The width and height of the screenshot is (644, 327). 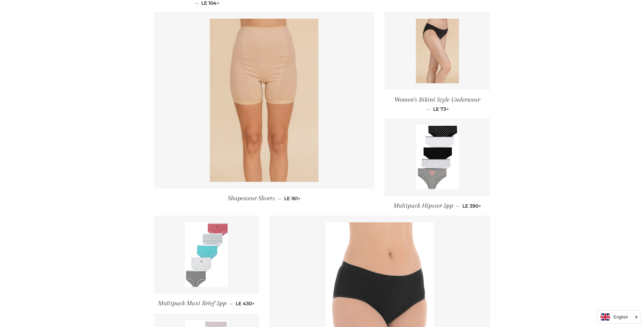 What do you see at coordinates (441, 109) in the screenshot?
I see `span: LE 73` at bounding box center [441, 109].